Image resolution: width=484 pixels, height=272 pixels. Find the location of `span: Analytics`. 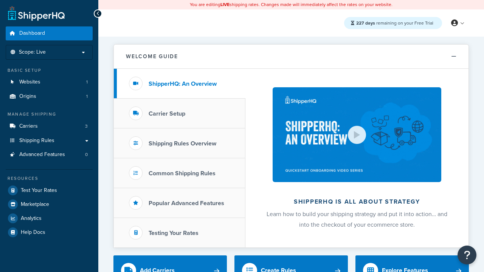

span: Analytics is located at coordinates (31, 219).